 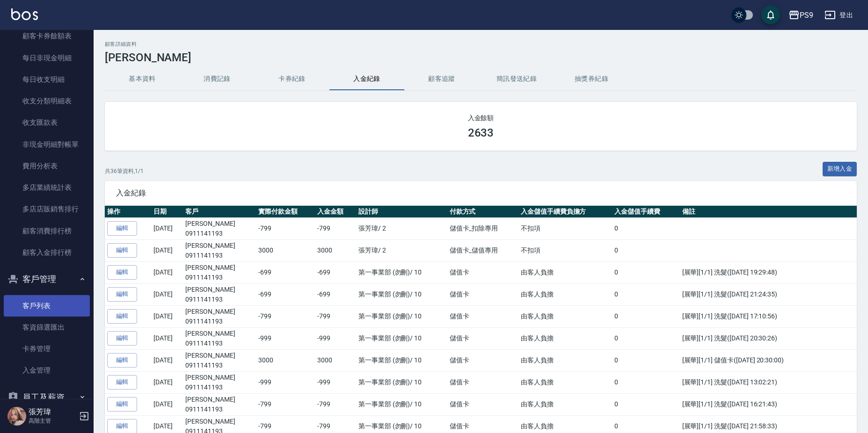 I want to click on button: 抽獎券紀錄, so click(x=592, y=79).